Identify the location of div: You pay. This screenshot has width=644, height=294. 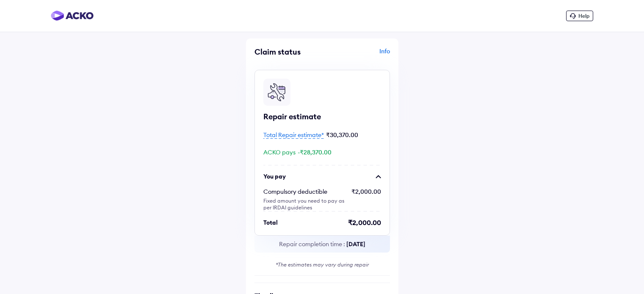
(274, 176).